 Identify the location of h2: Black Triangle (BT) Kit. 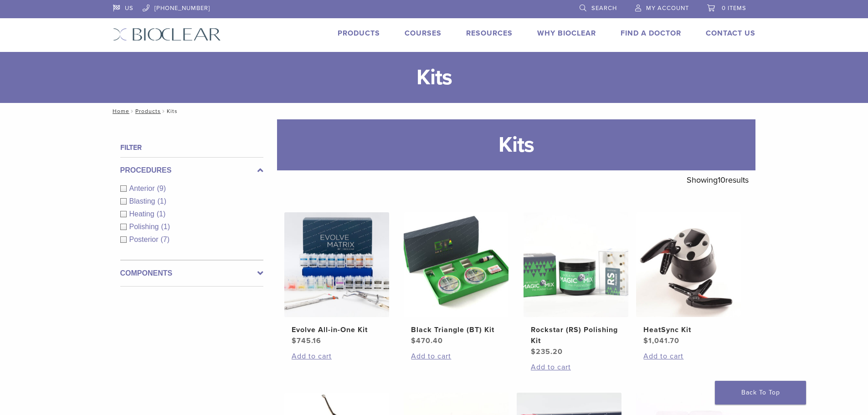
(456, 330).